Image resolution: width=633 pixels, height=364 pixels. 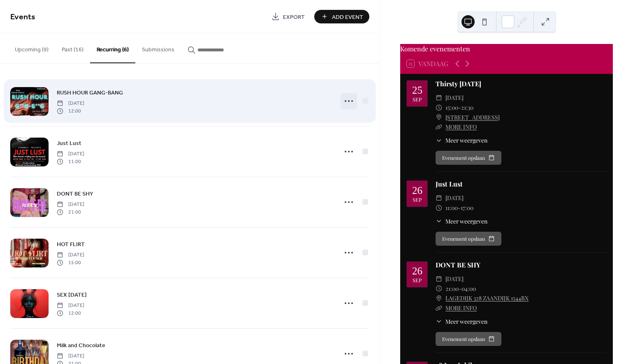 I want to click on button: Upcoming (9), so click(x=31, y=48).